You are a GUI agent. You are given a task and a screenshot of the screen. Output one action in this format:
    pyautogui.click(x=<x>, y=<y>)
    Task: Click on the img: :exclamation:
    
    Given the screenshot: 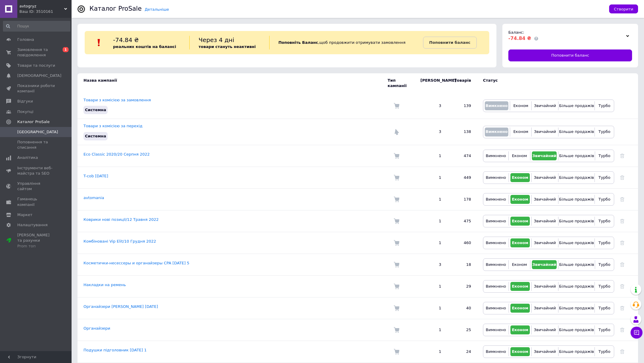 What is the action you would take?
    pyautogui.click(x=99, y=43)
    